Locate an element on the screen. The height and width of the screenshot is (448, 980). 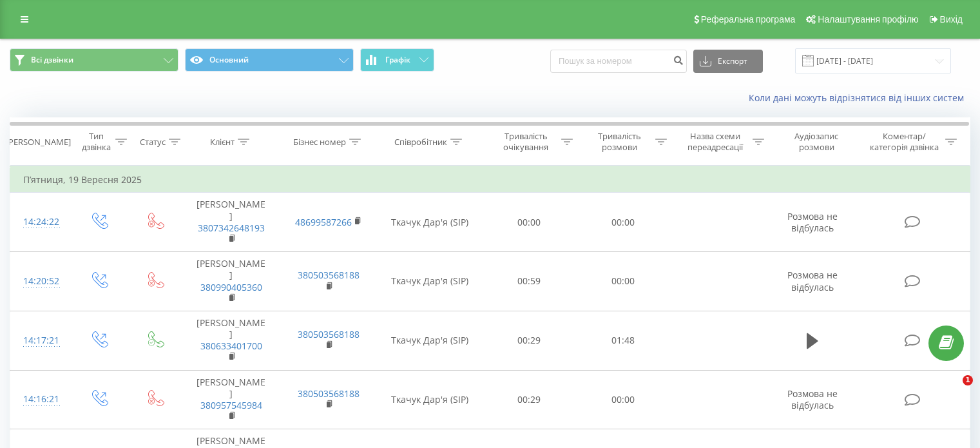
a: 380633401700 is located at coordinates (231, 345).